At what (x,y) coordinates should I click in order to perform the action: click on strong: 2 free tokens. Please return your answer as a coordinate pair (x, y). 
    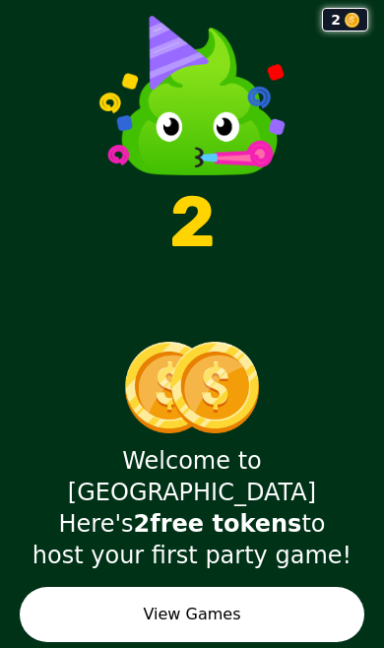
    Looking at the image, I should click on (218, 524).